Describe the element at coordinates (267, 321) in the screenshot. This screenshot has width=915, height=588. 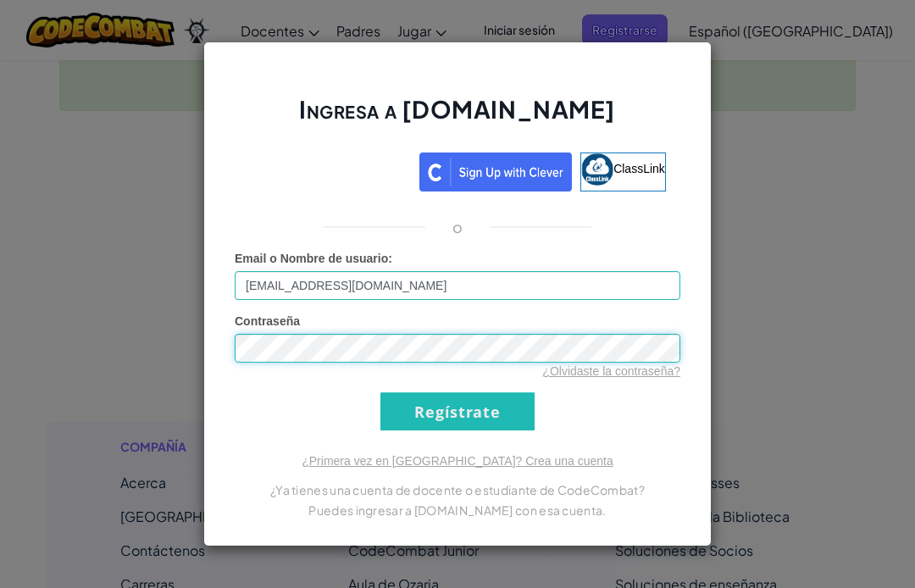
I see `span: Contraseña` at that location.